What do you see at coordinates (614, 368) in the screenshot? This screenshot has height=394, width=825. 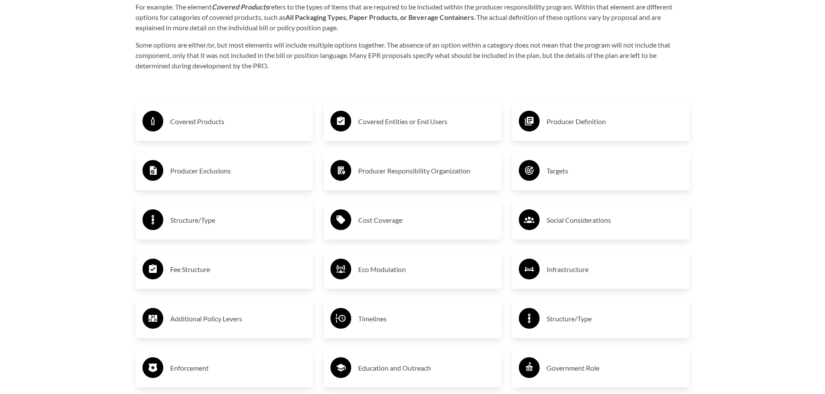 I see `h3: Government Role` at bounding box center [614, 368].